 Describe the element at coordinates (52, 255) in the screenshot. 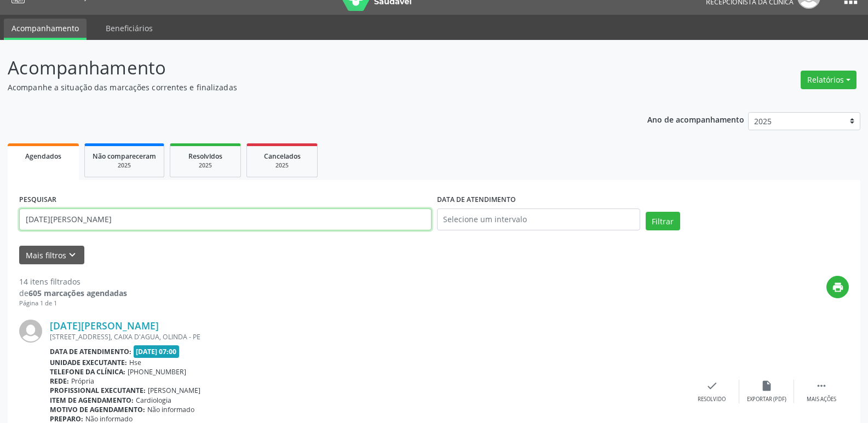

I see `button: Mais filtroskeyboard_arrow_down` at that location.